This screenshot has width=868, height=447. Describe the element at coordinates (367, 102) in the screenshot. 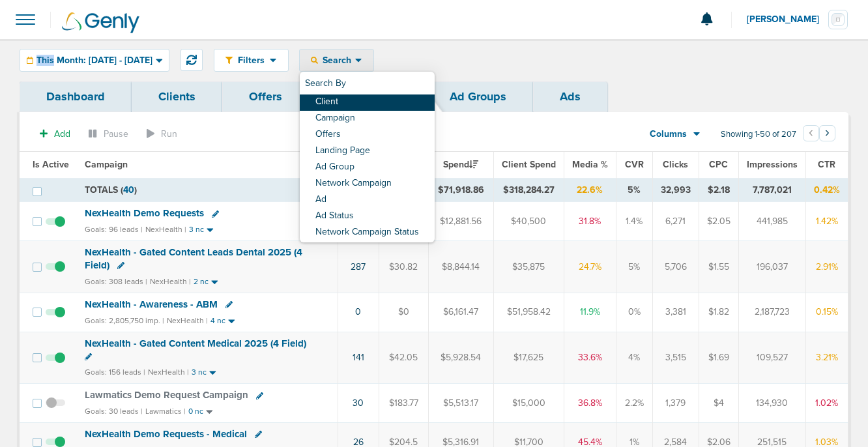

I see `a: Client` at that location.